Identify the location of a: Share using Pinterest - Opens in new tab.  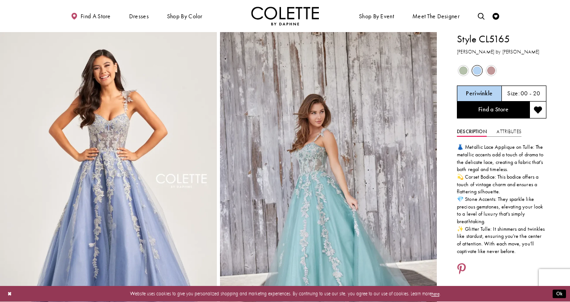
(461, 269).